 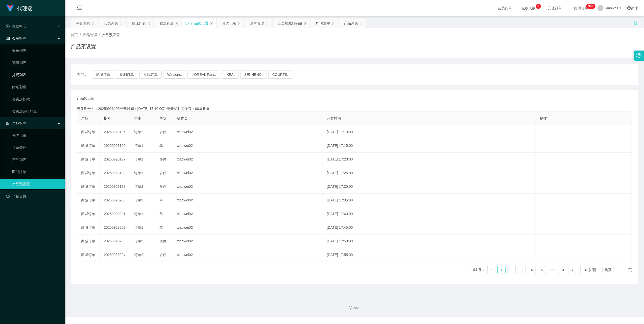 What do you see at coordinates (529, 8) in the screenshot?
I see `span: 在线人数` at bounding box center [529, 8].